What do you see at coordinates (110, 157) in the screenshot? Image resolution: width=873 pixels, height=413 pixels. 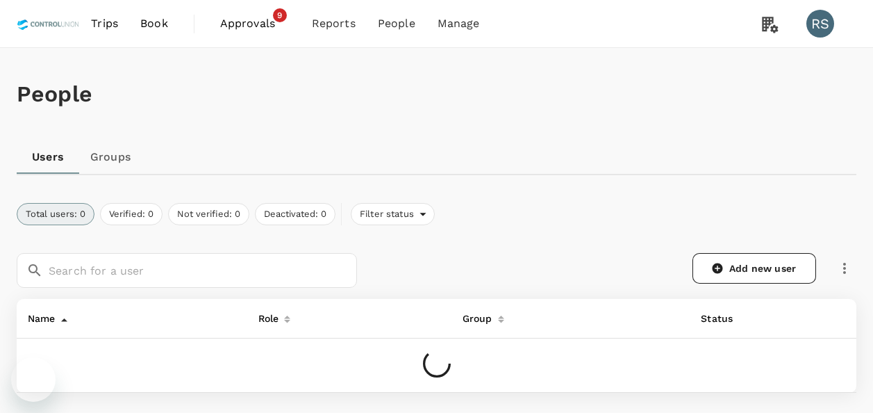 I see `a: Groups` at bounding box center [110, 157].